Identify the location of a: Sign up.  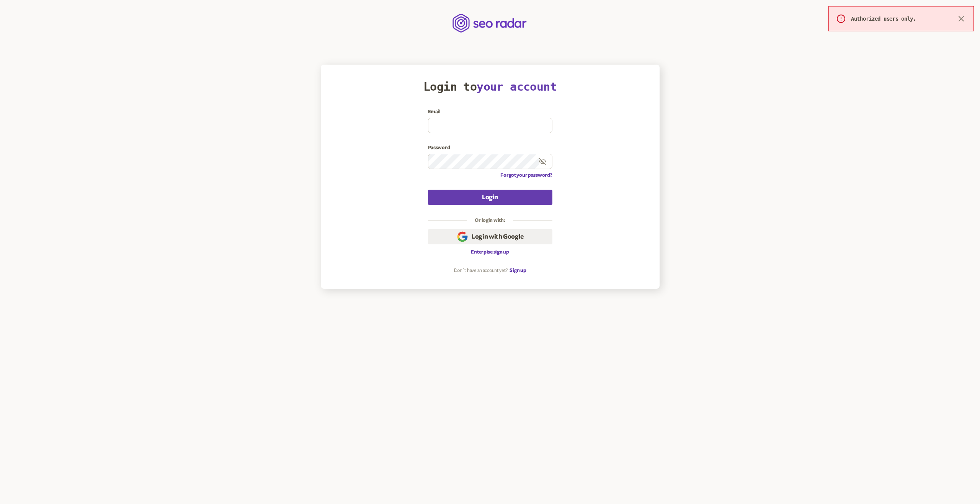
(518, 271).